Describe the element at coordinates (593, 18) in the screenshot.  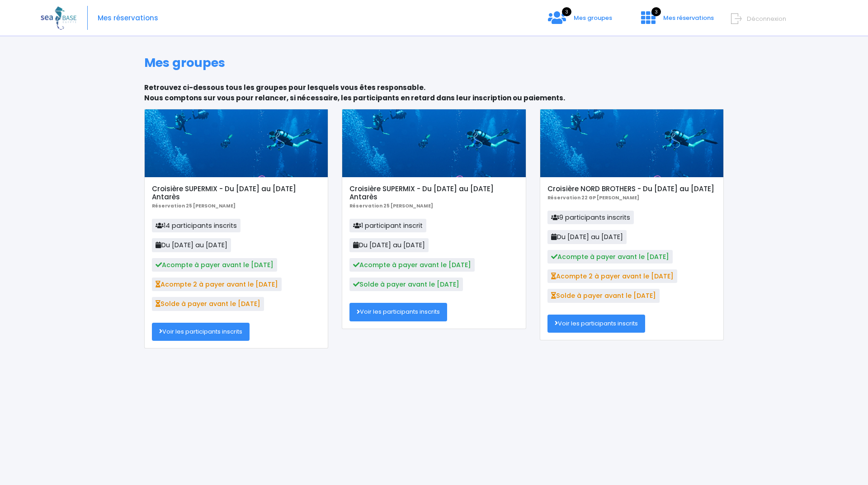
I see `span: Mes groupes` at that location.